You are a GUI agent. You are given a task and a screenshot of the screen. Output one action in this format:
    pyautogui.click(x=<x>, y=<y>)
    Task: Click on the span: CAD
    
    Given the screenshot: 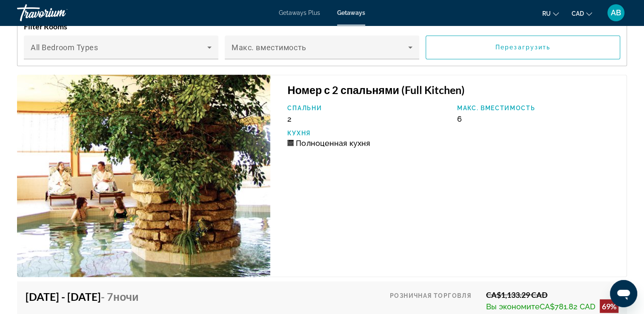 What is the action you would take?
    pyautogui.click(x=577, y=13)
    